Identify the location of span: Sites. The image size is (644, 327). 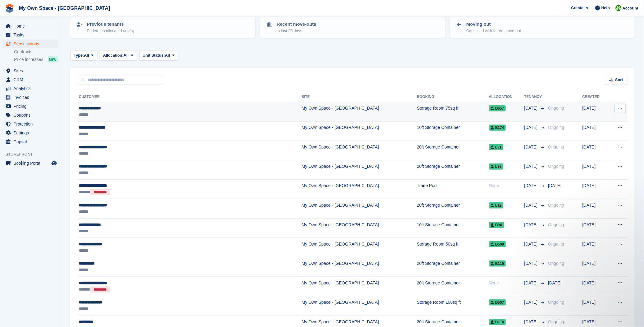
(32, 70).